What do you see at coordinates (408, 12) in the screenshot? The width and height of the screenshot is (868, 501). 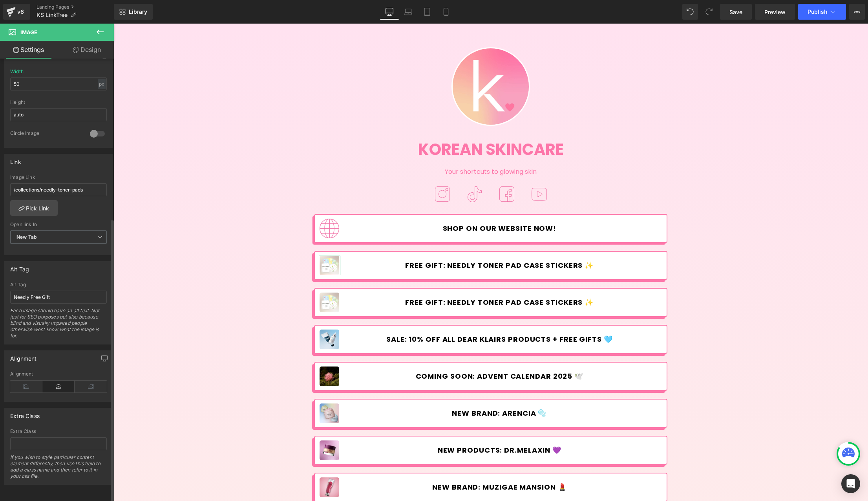 I see `a: Laptop` at bounding box center [408, 12].